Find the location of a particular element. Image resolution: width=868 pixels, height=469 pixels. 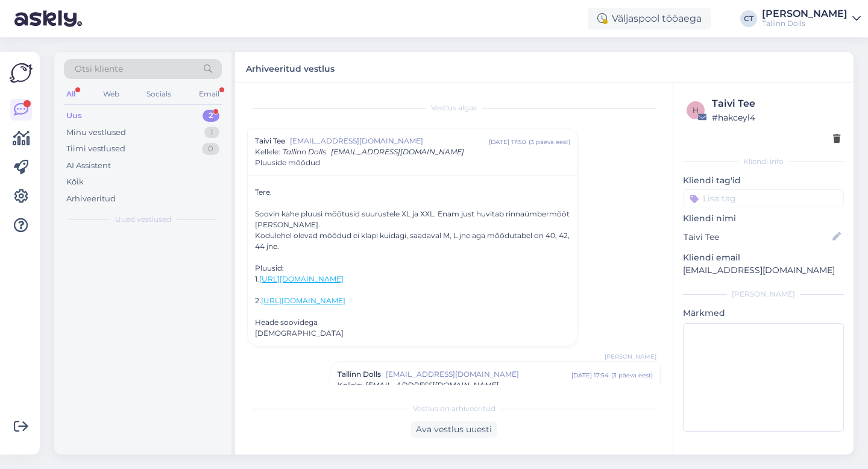

div: Ava vestlus uuesti is located at coordinates (454, 429).